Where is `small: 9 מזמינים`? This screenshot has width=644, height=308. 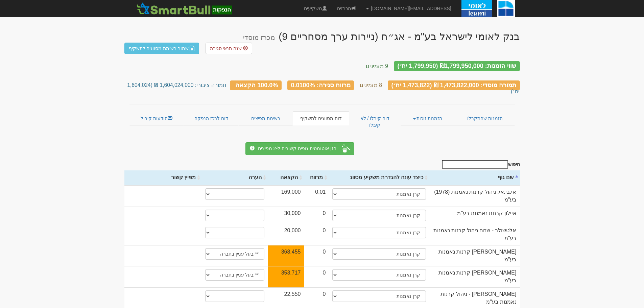 small: 9 מזמינים is located at coordinates (377, 66).